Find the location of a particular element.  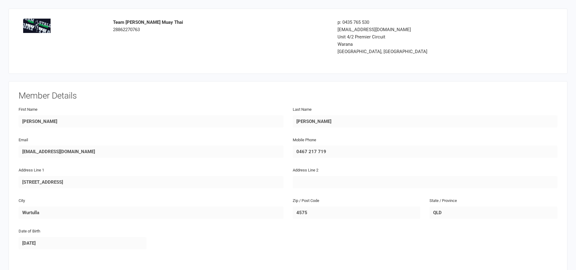

label: Email is located at coordinates (23, 140).